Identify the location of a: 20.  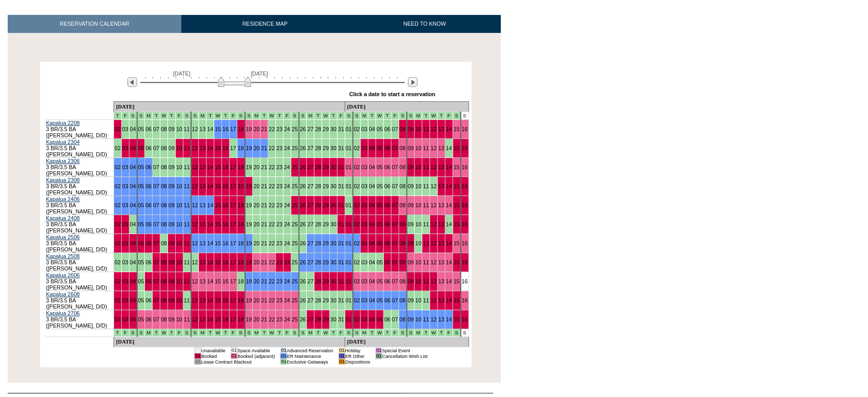
(256, 186).